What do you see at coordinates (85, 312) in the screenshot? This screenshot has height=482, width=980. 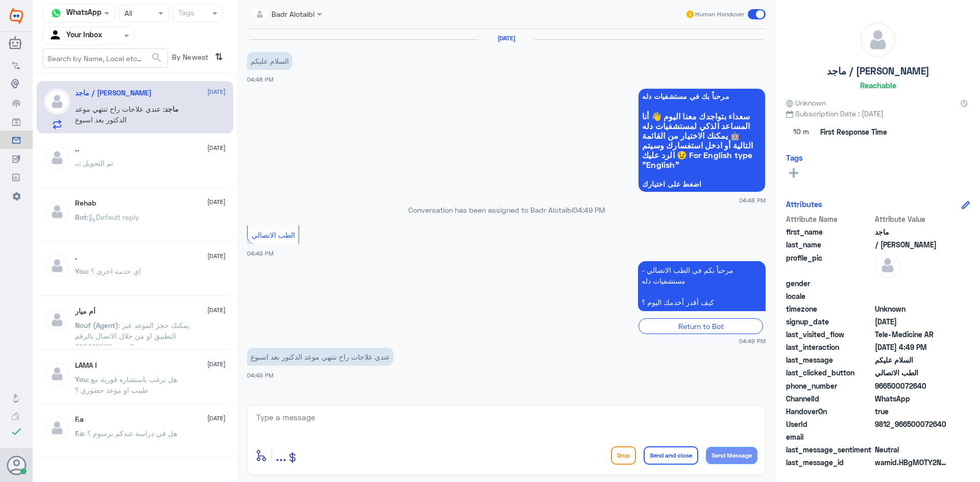 I see `h5: أم ميار` at bounding box center [85, 312].